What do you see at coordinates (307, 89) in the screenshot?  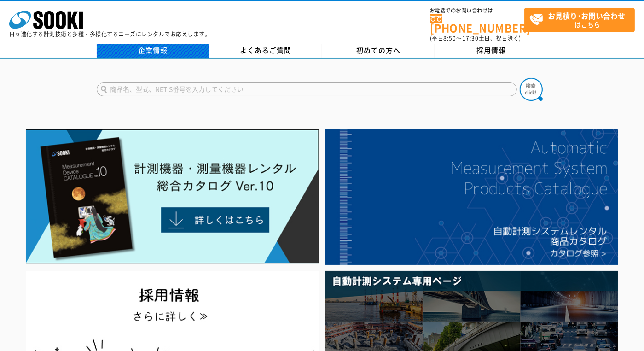 I see `input: 商品名、型式、NETIS番号を入力してください` at bounding box center [307, 89].